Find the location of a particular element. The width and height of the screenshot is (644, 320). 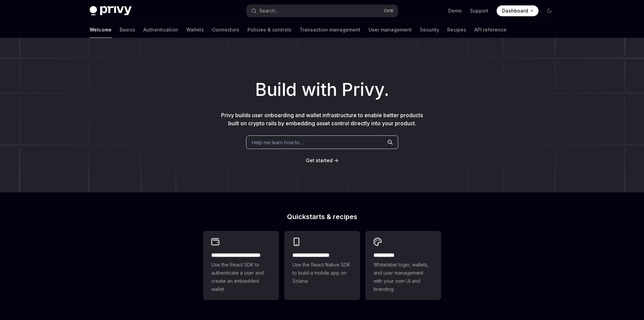

span: Use the React Native SDK to build a mobile app on Solana. is located at coordinates (322, 273).